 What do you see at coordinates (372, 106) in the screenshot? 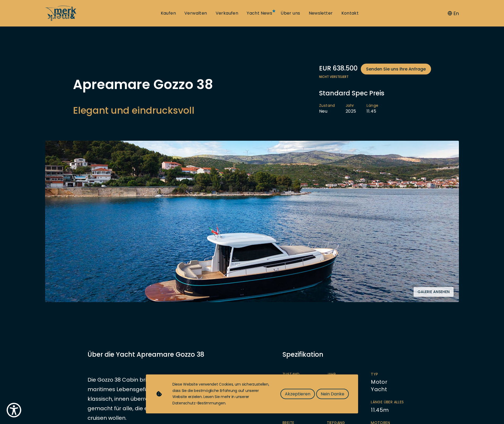
I see `span: Länge` at bounding box center [372, 106].